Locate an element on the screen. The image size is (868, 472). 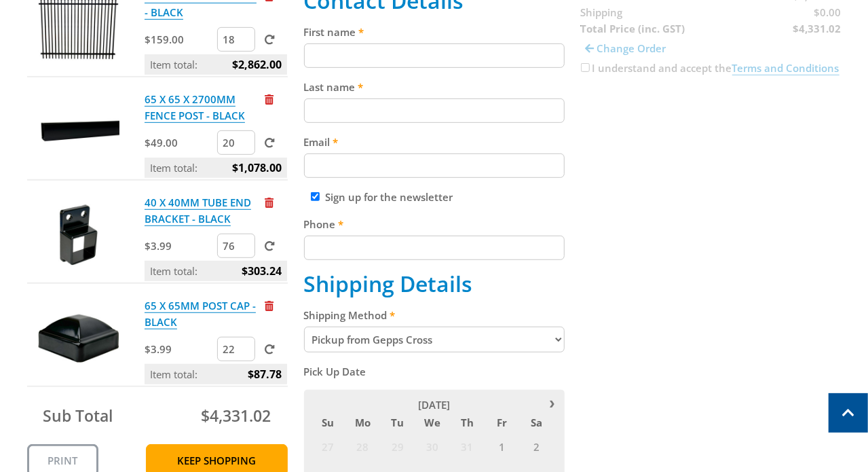
h2: Shipping Details is located at coordinates (434, 283).